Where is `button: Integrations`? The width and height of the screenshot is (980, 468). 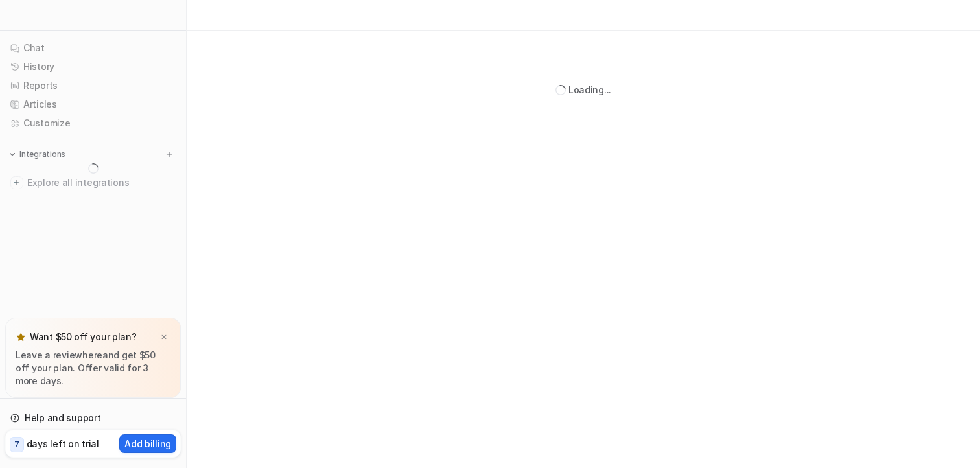
button: Integrations is located at coordinates (37, 154).